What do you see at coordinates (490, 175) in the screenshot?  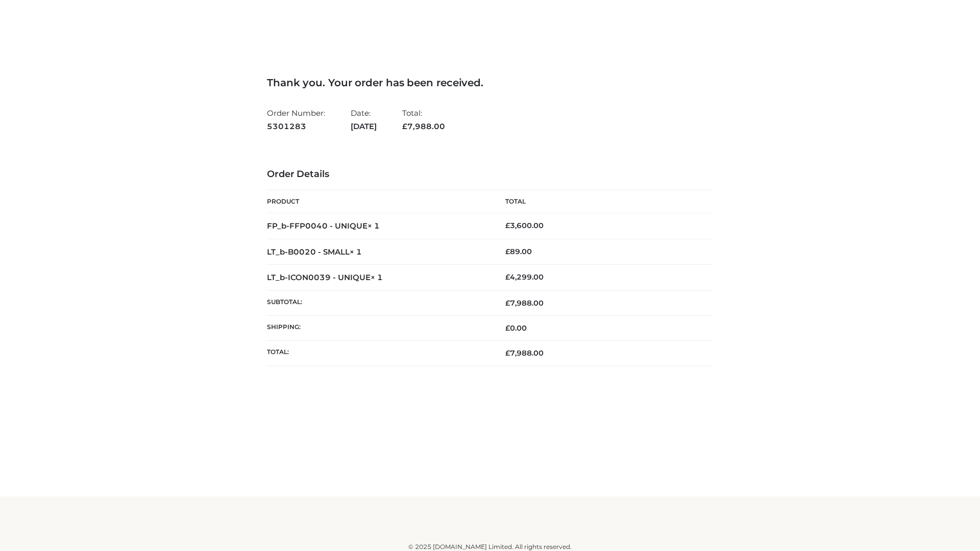 I see `h3: Order Details` at bounding box center [490, 175].